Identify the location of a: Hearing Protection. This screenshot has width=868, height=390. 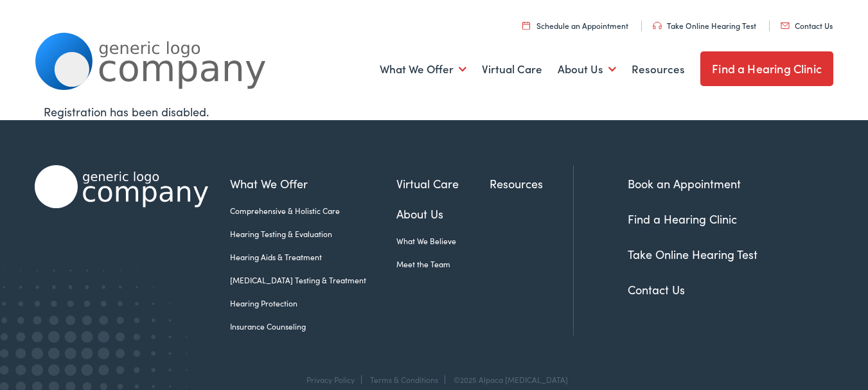
(313, 303).